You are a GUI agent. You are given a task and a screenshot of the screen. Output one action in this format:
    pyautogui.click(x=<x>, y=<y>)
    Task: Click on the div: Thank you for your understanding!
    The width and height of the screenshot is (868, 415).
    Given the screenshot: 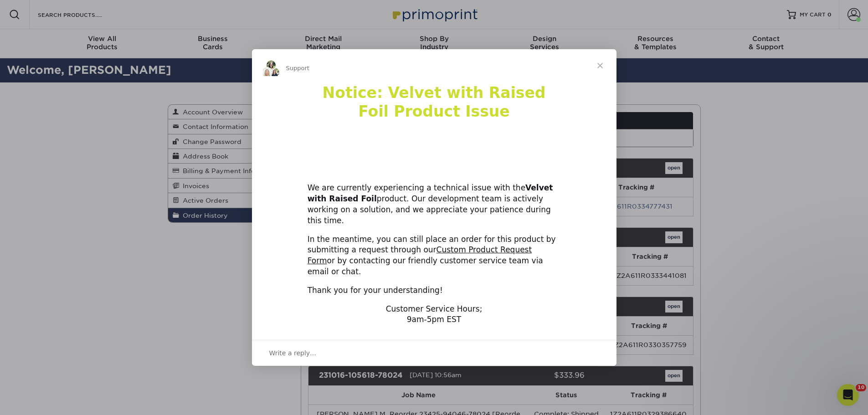 What is the action you would take?
    pyautogui.click(x=434, y=290)
    